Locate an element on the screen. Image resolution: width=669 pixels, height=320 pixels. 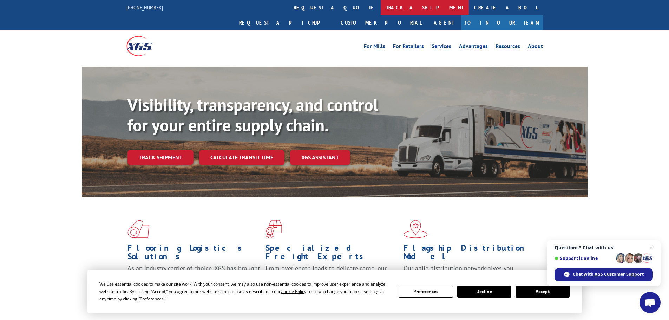
span: Preferences is located at coordinates (152, 299).